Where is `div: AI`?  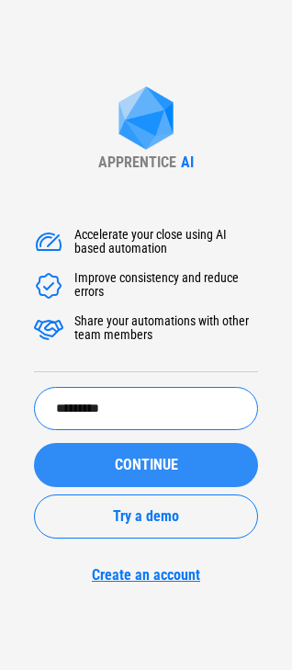 div: AI is located at coordinates (187, 162).